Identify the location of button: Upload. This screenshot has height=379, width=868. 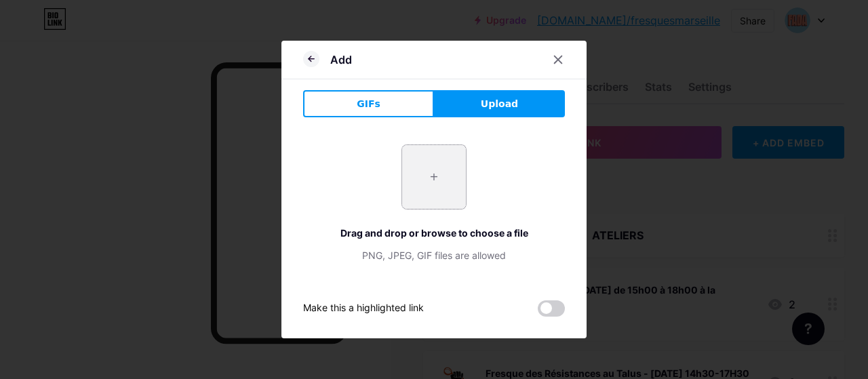
(499, 104).